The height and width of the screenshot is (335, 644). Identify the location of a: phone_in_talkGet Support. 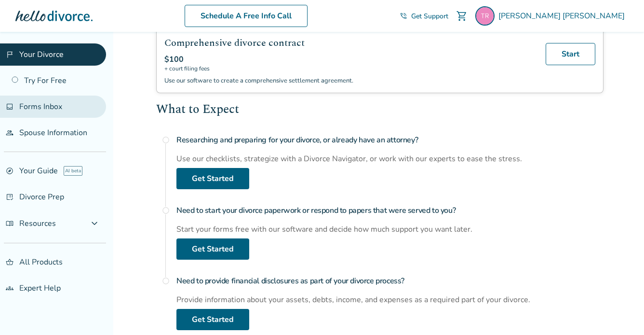
(424, 16).